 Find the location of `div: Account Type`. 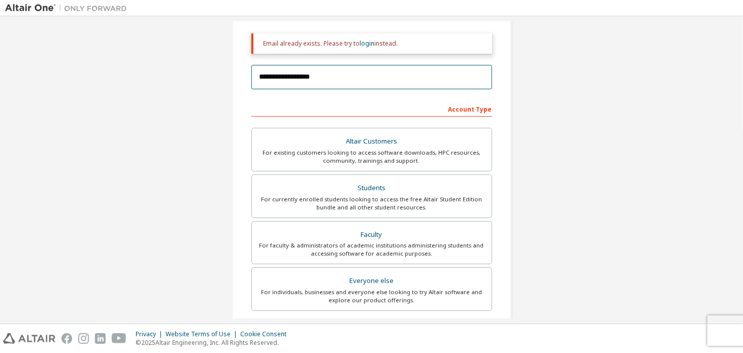

div: Account Type is located at coordinates (372, 109).